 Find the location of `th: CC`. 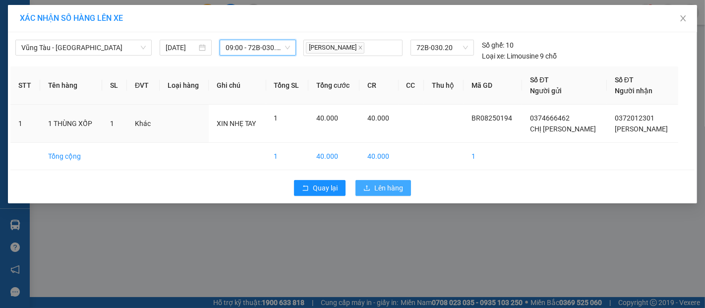

th: CC is located at coordinates (412, 85).